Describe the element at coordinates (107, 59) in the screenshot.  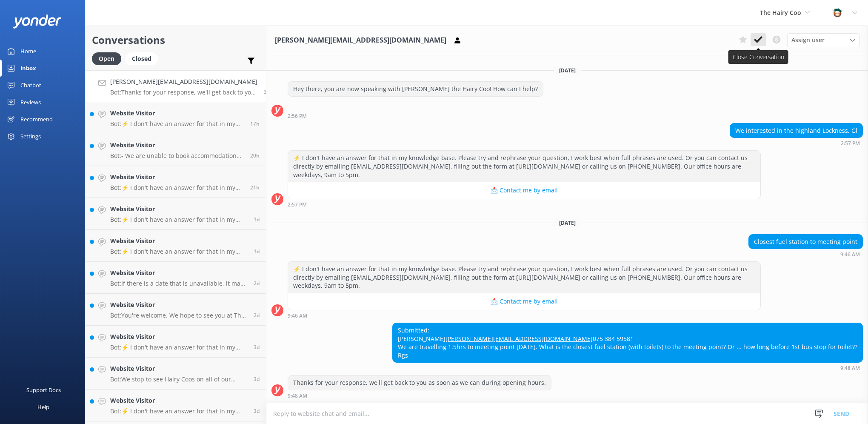
I see `div: Open` at that location.